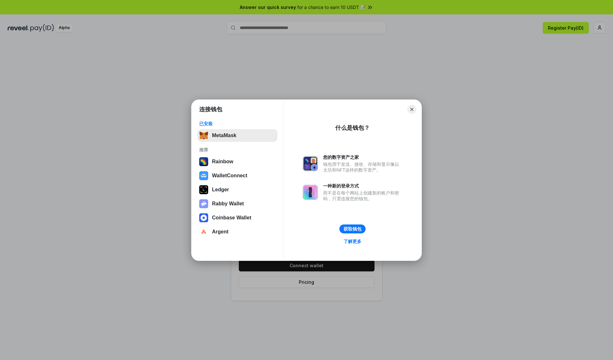  I want to click on img: svg+xml,%3Csvg%20fill%3D%22none%22%20height%3D%2233%22%20viewBox%3D%220%200%2035%2033%22%20width%..., so click(204, 136).